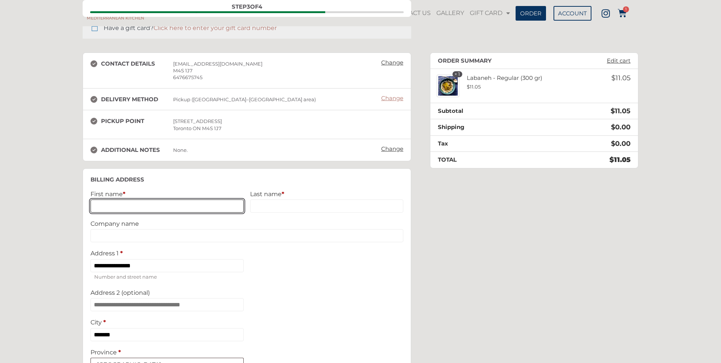 Image resolution: width=721 pixels, height=363 pixels. What do you see at coordinates (518, 82) in the screenshot?
I see `div: Labaneh - Regular (300 gr)` at bounding box center [518, 82].